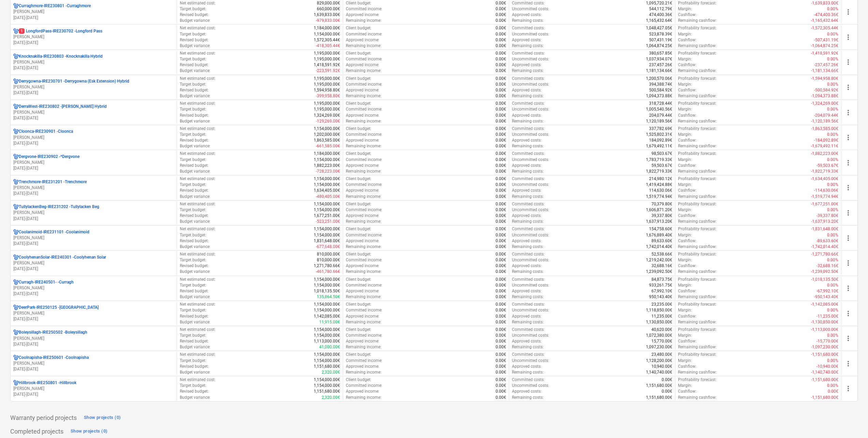 This screenshot has height=438, width=868. Describe the element at coordinates (661, 40) in the screenshot. I see `p: 507,431.19€` at that location.